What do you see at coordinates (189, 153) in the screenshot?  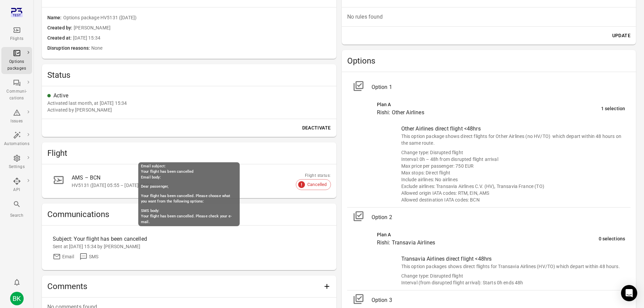 I see `h2: Flight` at bounding box center [189, 153].